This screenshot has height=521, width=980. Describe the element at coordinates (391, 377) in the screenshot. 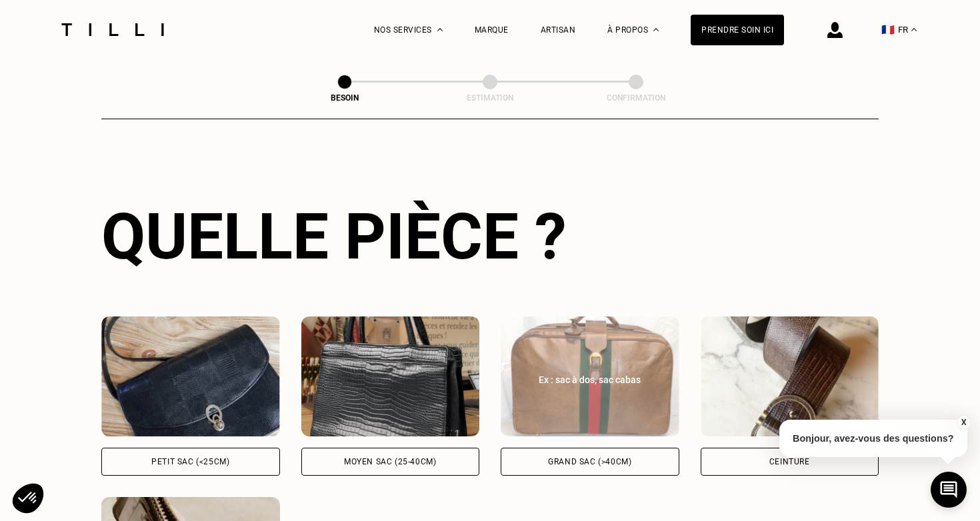

I see `img: Tilli retouche votre Moyen sac (25-40cm)` at that location.